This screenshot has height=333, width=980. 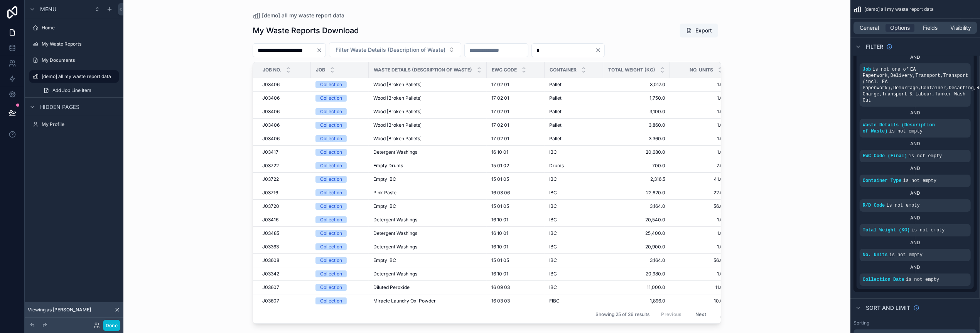 What do you see at coordinates (388, 165) in the screenshot?
I see `span: Empty Drums` at bounding box center [388, 165].